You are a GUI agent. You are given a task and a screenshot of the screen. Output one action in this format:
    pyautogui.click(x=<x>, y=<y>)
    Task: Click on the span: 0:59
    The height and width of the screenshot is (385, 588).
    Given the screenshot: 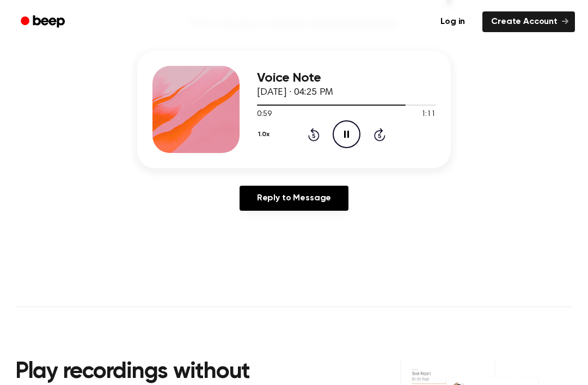 What is the action you would take?
    pyautogui.click(x=264, y=114)
    